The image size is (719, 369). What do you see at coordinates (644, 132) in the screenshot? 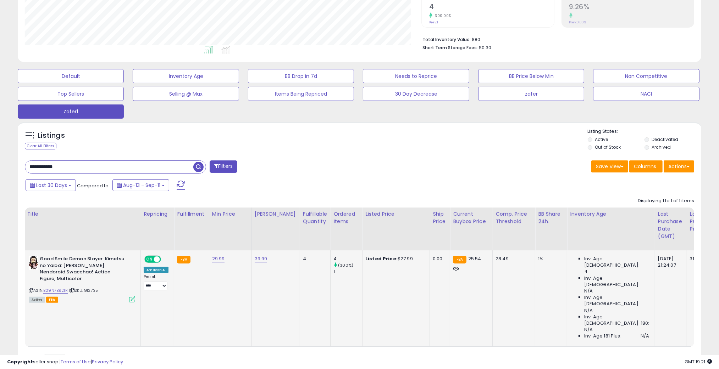
I see `p: Listing States:` at bounding box center [644, 132].